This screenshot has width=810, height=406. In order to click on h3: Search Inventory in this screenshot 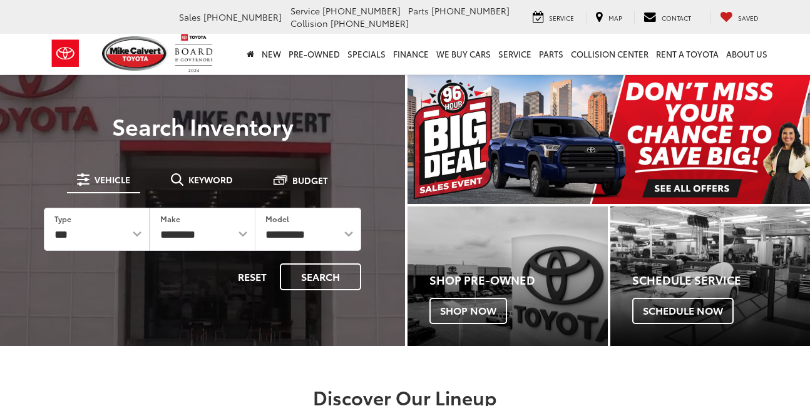, I will do `click(202, 126)`.